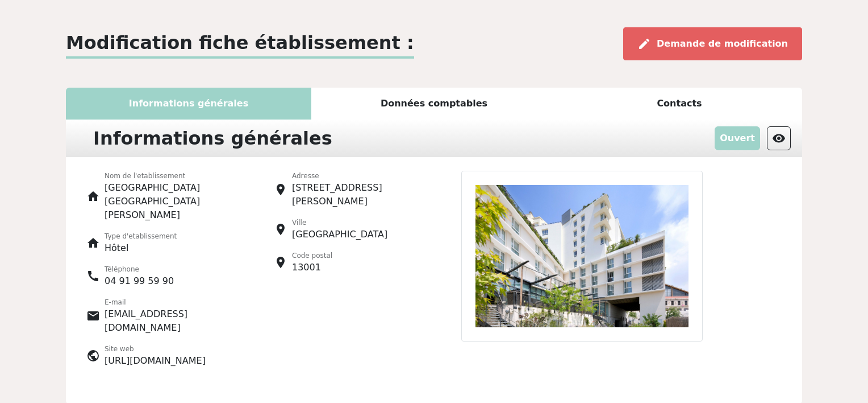 This screenshot has height=403, width=868. Describe the element at coordinates (93, 356) in the screenshot. I see `span: public` at that location.